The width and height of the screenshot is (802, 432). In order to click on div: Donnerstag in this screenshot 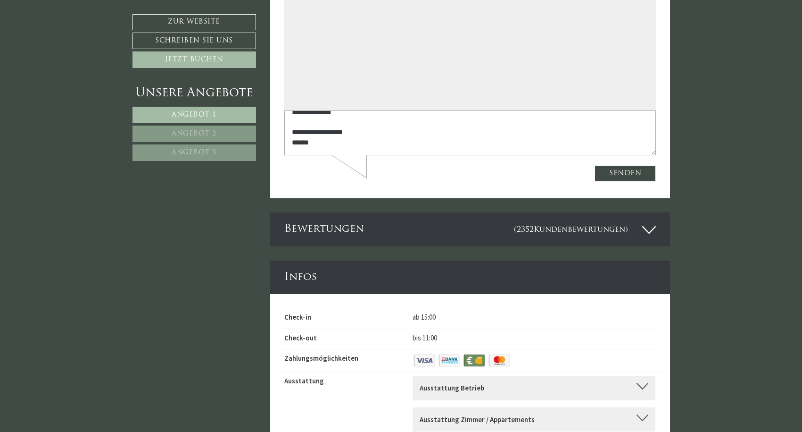, I will do `click(186, 15)`.